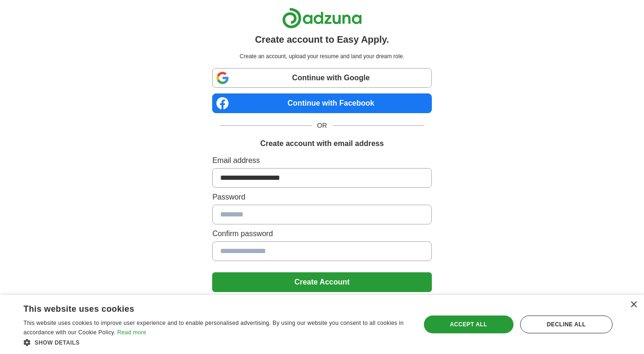 The image size is (644, 354). Describe the element at coordinates (322, 40) in the screenshot. I see `h1: Create account to Easy Apply.` at that location.